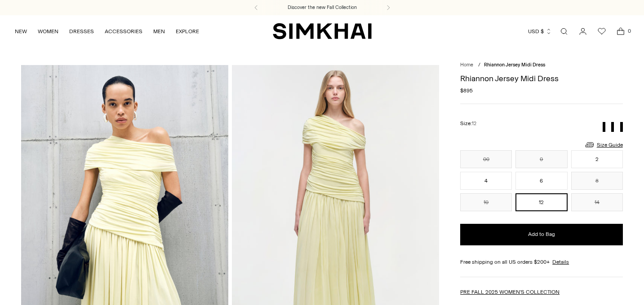  Describe the element at coordinates (486, 181) in the screenshot. I see `button: 4` at that location.